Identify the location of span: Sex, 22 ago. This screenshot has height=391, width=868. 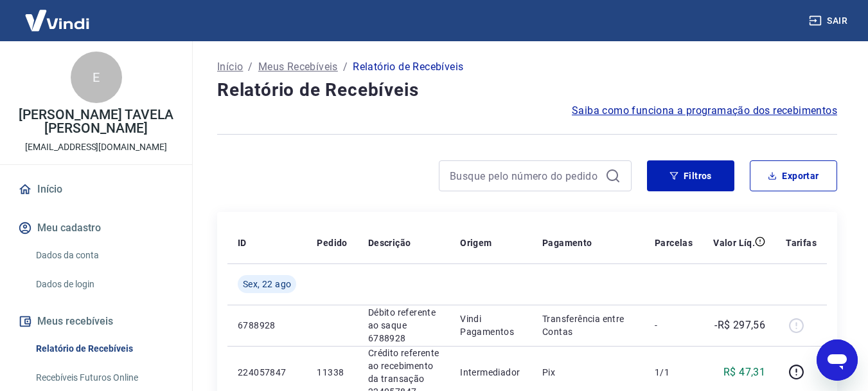
(267, 284).